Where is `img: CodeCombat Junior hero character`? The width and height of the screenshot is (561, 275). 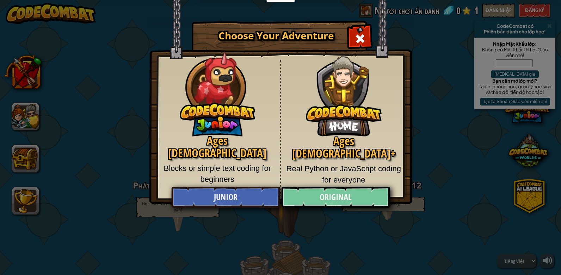
img: CodeCombat Junior hero character is located at coordinates (217, 92).